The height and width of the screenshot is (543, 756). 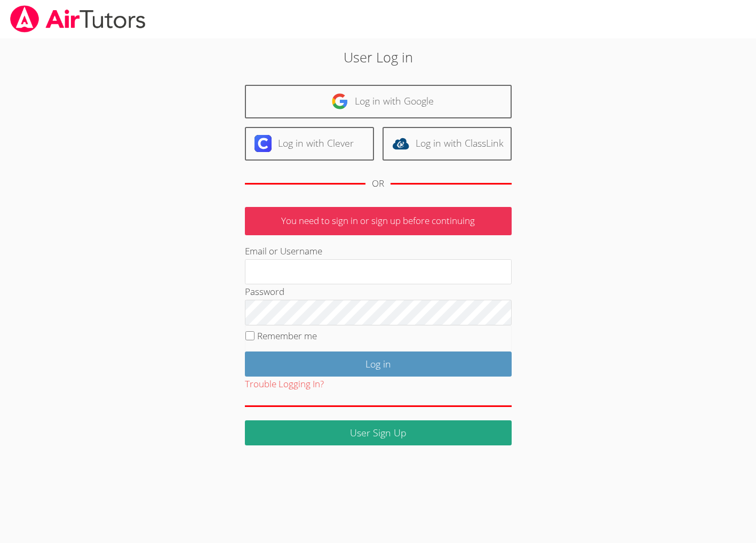 I want to click on a: Log in with ClassLink, so click(x=447, y=144).